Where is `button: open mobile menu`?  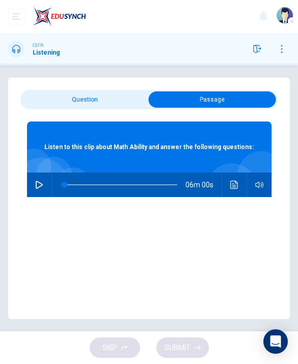
button: open mobile menu is located at coordinates (16, 16).